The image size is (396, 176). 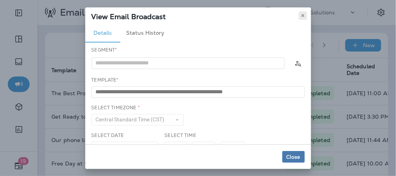 I want to click on label: Select Timezone, so click(x=116, y=107).